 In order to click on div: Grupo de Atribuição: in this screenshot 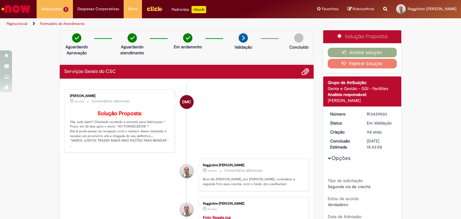, I will do `click(363, 83)`.